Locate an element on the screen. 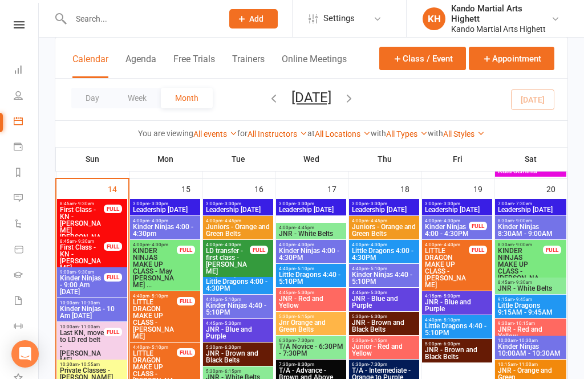  span: 7:00am is located at coordinates (531, 204).